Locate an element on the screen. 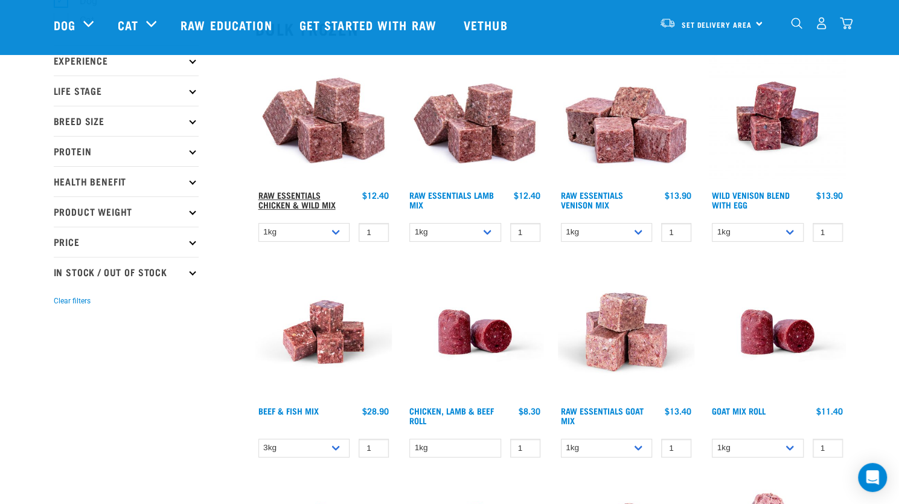 The height and width of the screenshot is (504, 899). img: 1113 RE Venison Mix 01 is located at coordinates (626, 116).